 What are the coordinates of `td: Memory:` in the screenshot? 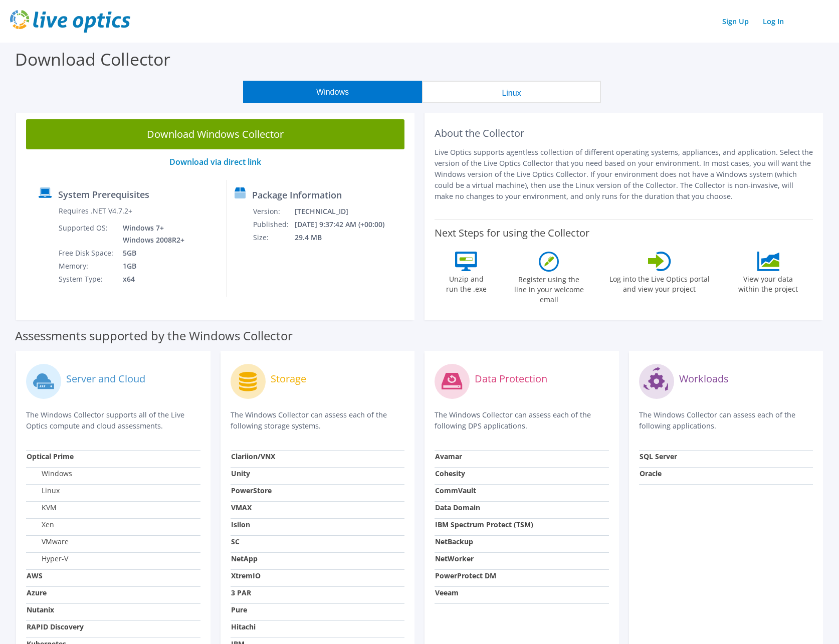 It's located at (86, 266).